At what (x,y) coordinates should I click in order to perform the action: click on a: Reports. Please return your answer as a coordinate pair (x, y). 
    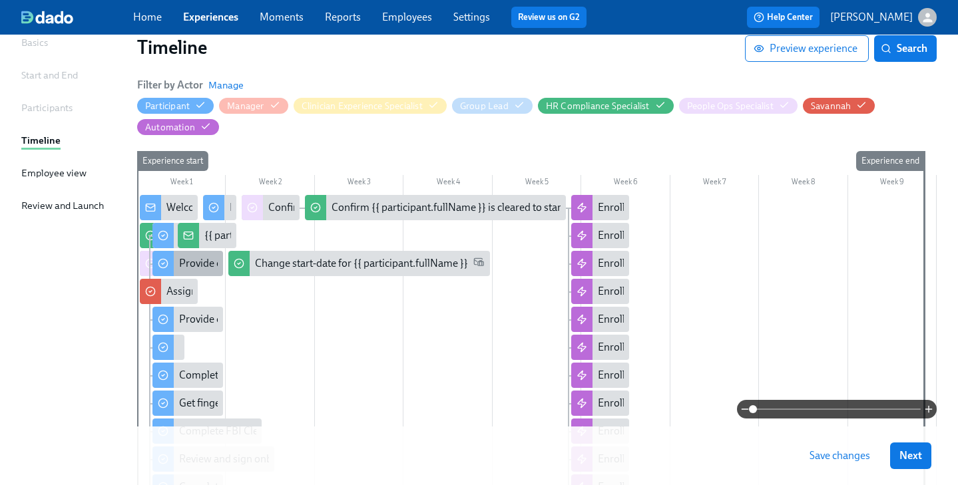
    Looking at the image, I should click on (343, 17).